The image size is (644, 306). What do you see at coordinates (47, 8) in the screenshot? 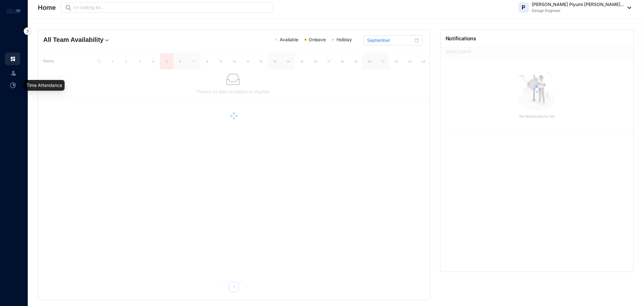
I see `p: Home` at bounding box center [47, 8].